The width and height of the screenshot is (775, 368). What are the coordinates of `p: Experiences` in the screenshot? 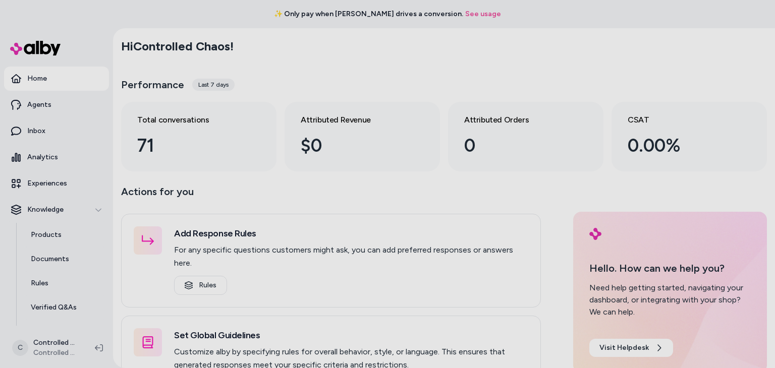 It's located at (47, 184).